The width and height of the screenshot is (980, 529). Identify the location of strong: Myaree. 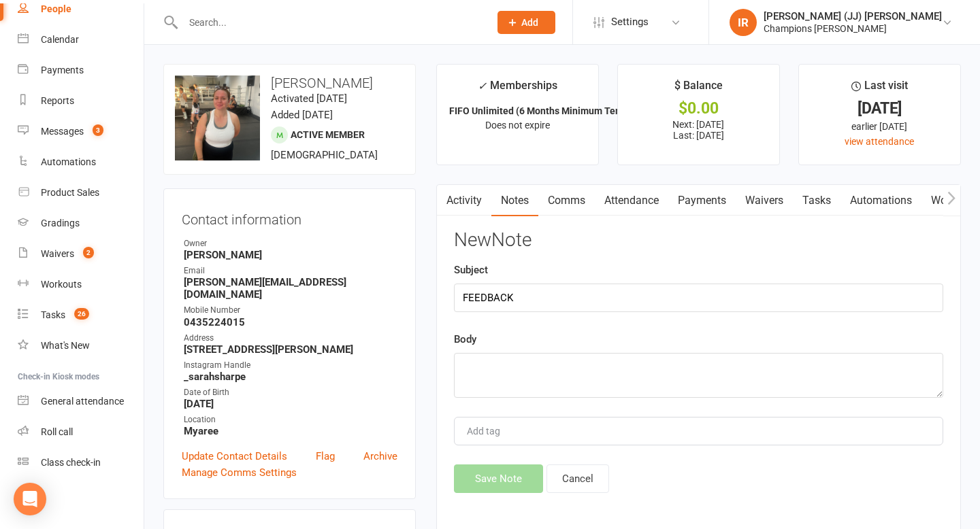
(290, 431).